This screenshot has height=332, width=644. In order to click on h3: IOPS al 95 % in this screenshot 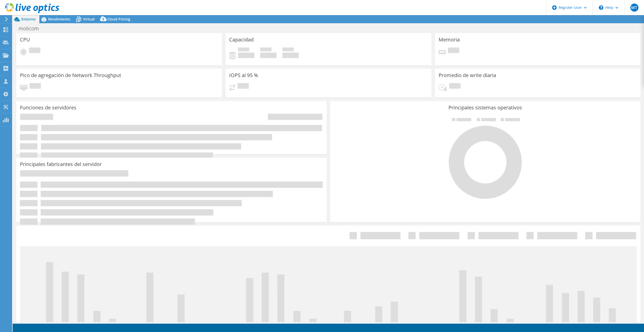, I will do `click(244, 76)`.